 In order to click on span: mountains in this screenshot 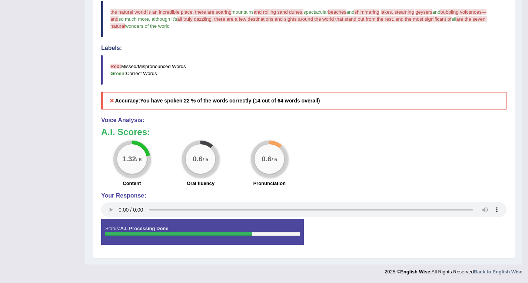, I will do `click(243, 12)`.